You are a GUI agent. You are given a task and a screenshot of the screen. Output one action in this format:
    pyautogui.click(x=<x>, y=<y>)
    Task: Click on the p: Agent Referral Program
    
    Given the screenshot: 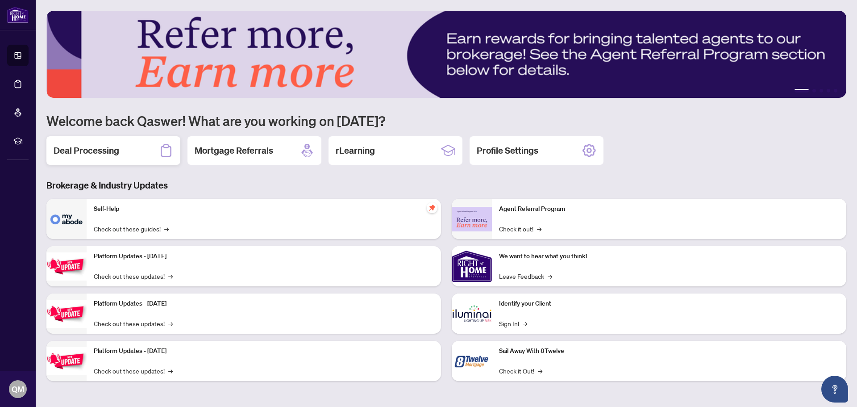 What is the action you would take?
    pyautogui.click(x=669, y=209)
    